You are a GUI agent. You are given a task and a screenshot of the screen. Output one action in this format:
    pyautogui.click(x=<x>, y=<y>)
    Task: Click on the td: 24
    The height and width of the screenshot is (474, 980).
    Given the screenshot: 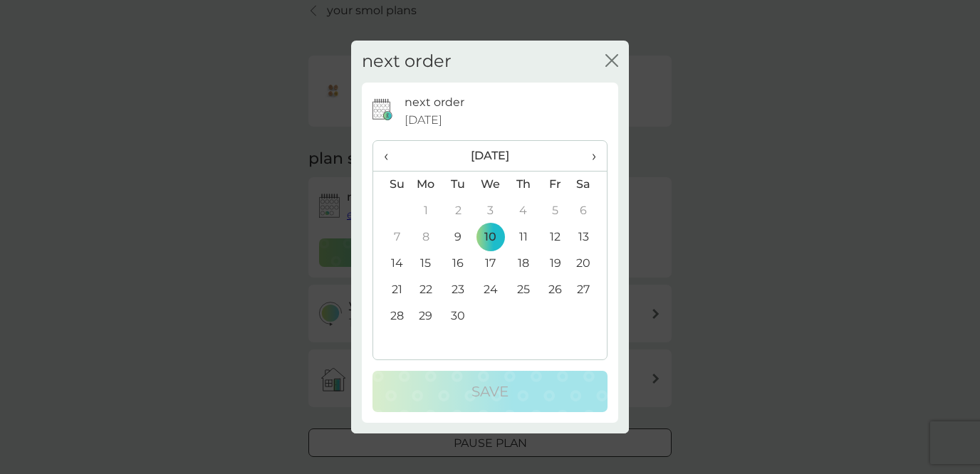 What is the action you would take?
    pyautogui.click(x=491, y=290)
    